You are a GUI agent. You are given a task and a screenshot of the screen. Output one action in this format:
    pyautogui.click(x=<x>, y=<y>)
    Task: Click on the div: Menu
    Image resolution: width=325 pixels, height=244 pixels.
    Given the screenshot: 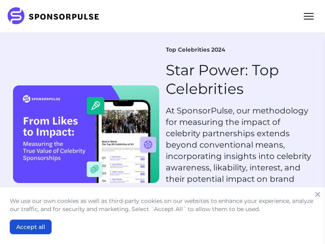 What is the action you would take?
    pyautogui.click(x=309, y=16)
    